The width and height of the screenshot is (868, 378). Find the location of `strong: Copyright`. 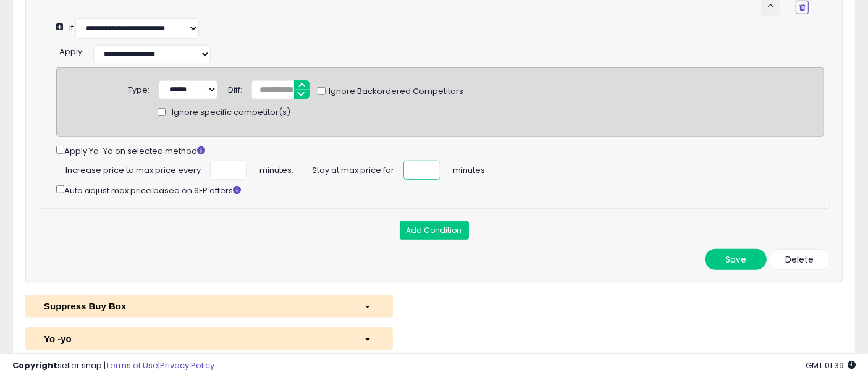

strong: Copyright is located at coordinates (35, 365).